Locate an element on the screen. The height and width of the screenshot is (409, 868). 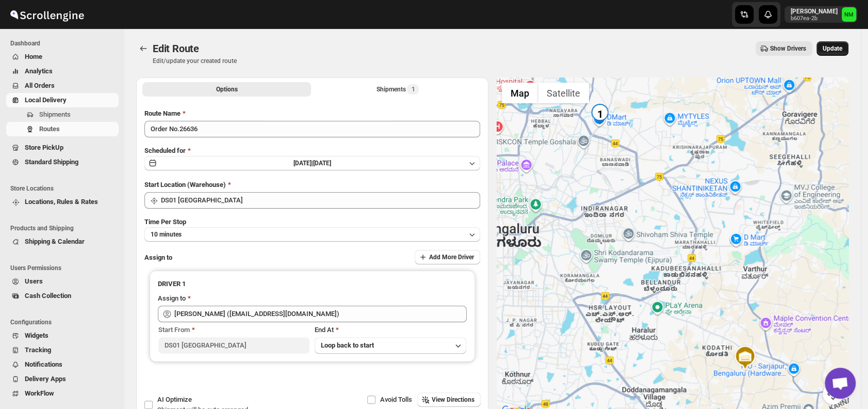
button: Map camera controls is located at coordinates (833, 394).